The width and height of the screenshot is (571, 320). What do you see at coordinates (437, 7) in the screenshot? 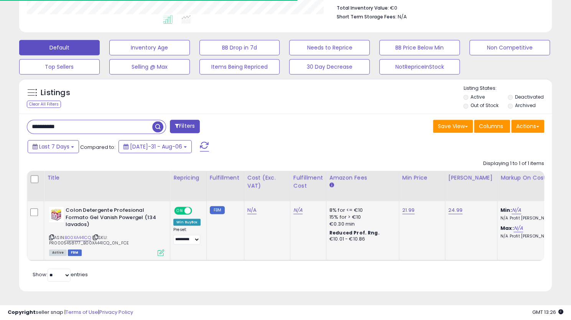
I see `li: €0` at bounding box center [437, 7].